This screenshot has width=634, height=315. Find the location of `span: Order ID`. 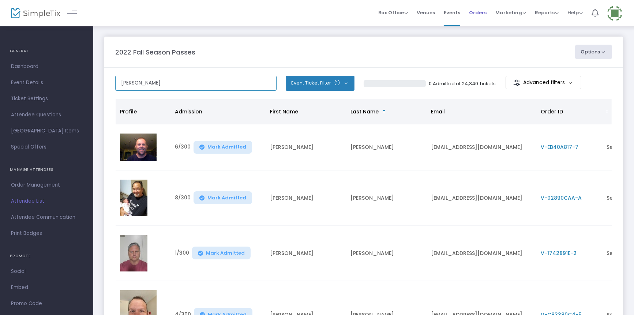

span: Order ID is located at coordinates (552, 112).